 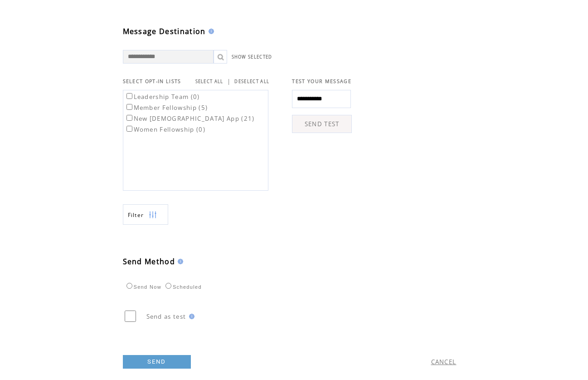 I want to click on a: SHOW SELECTED, so click(x=252, y=57).